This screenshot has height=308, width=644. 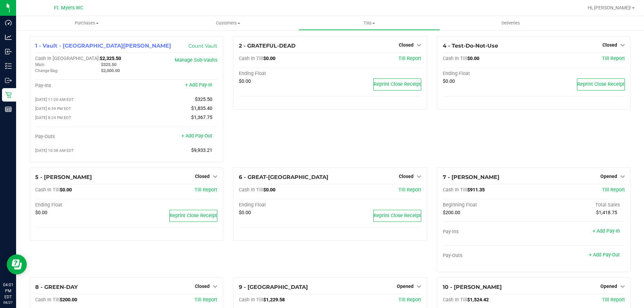 What do you see at coordinates (110, 59) in the screenshot?
I see `span: $2,325.50` at bounding box center [110, 59].